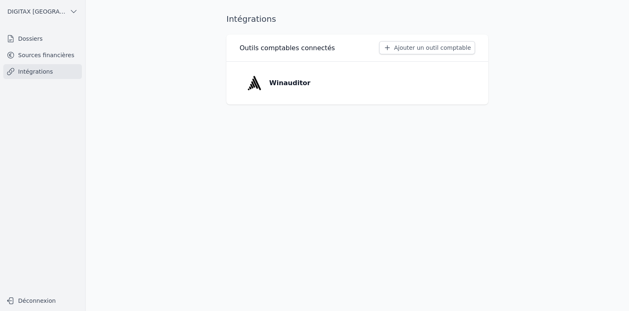  I want to click on button: Ajouter un outil comptable, so click(427, 48).